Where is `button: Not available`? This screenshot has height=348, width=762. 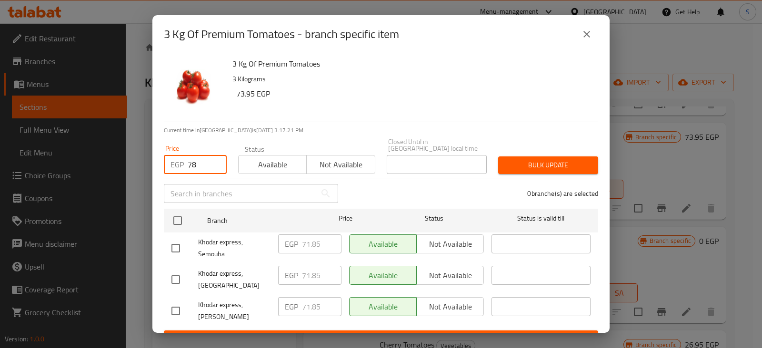
button: Not available is located at coordinates (340, 165).